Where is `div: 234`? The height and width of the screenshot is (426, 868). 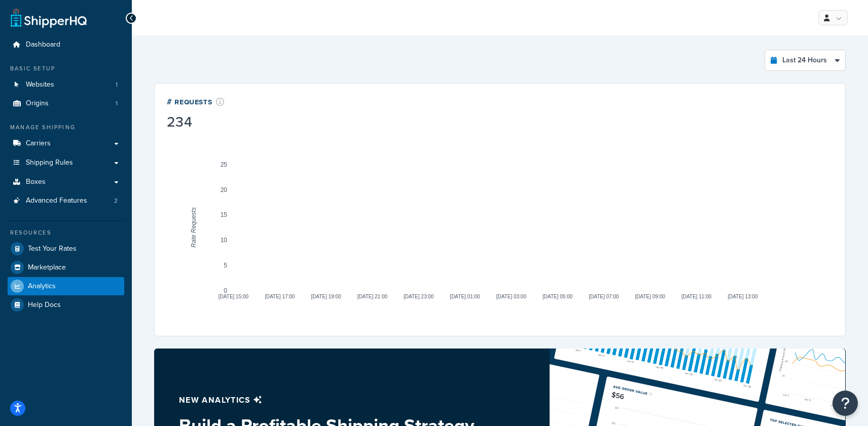 div: 234 is located at coordinates (196, 122).